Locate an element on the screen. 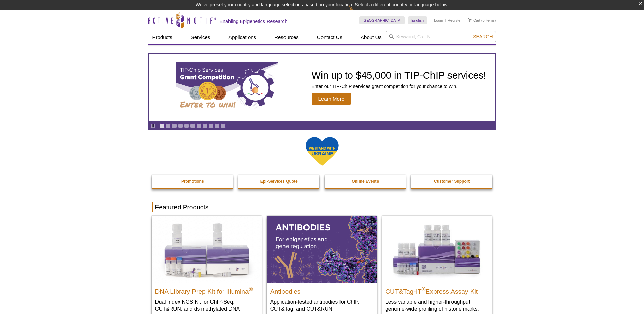  a: Promotions is located at coordinates (193, 181).